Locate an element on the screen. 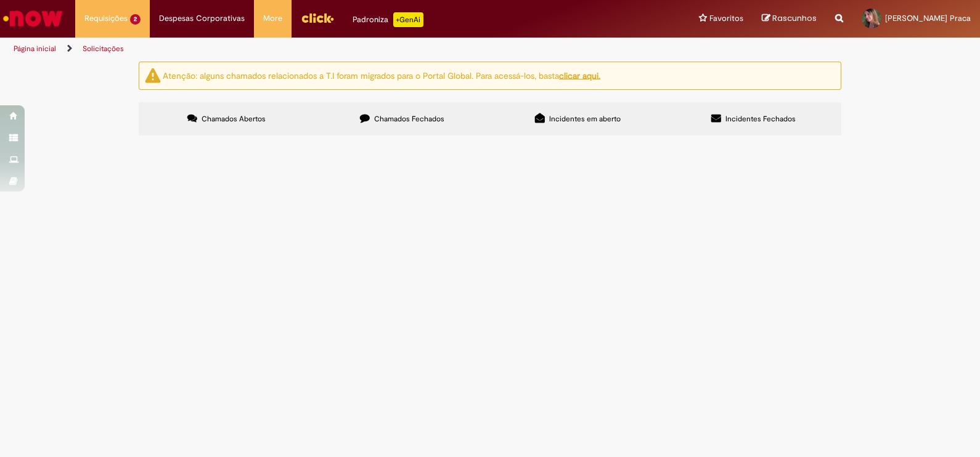 The height and width of the screenshot is (457, 980). a: Solicitações is located at coordinates (103, 49).